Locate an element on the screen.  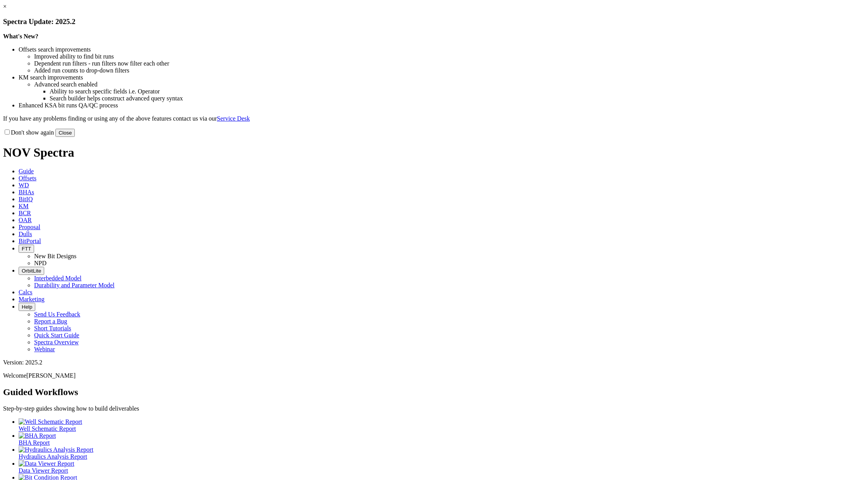
a: Interbedded Model is located at coordinates (58, 278).